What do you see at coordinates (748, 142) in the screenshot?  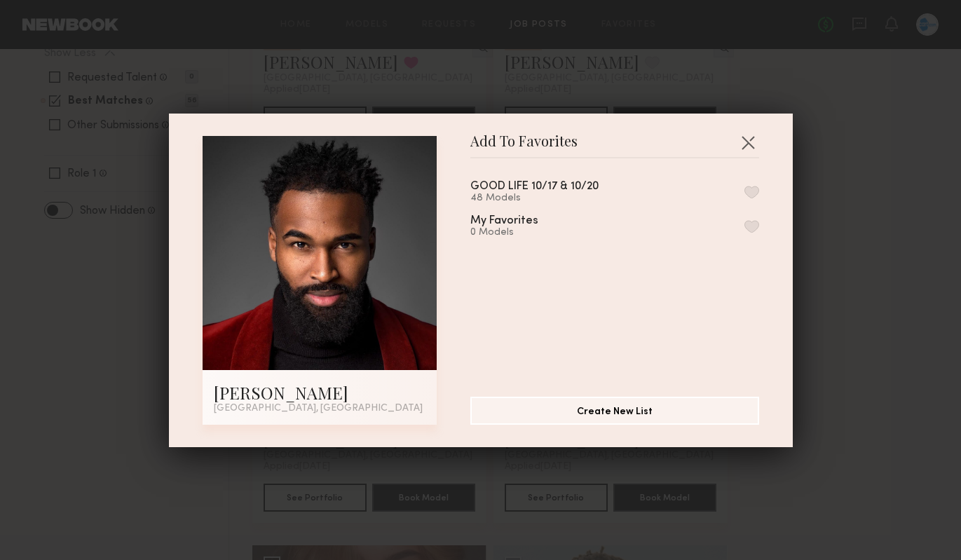 I see `button: Close` at bounding box center [748, 142].